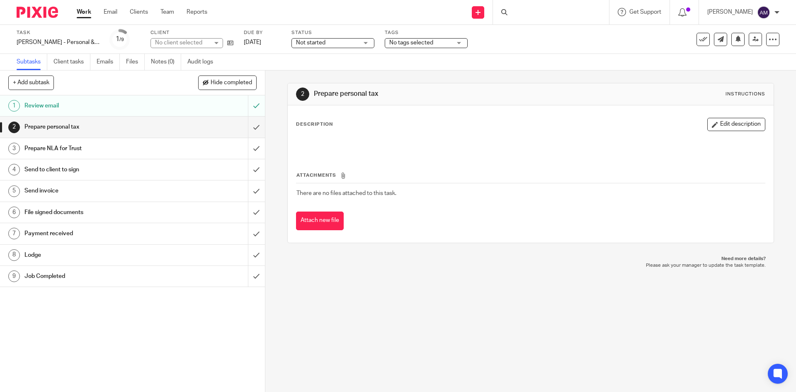 This screenshot has width=796, height=392. Describe the element at coordinates (227, 82) in the screenshot. I see `button: Hide completed` at that location.